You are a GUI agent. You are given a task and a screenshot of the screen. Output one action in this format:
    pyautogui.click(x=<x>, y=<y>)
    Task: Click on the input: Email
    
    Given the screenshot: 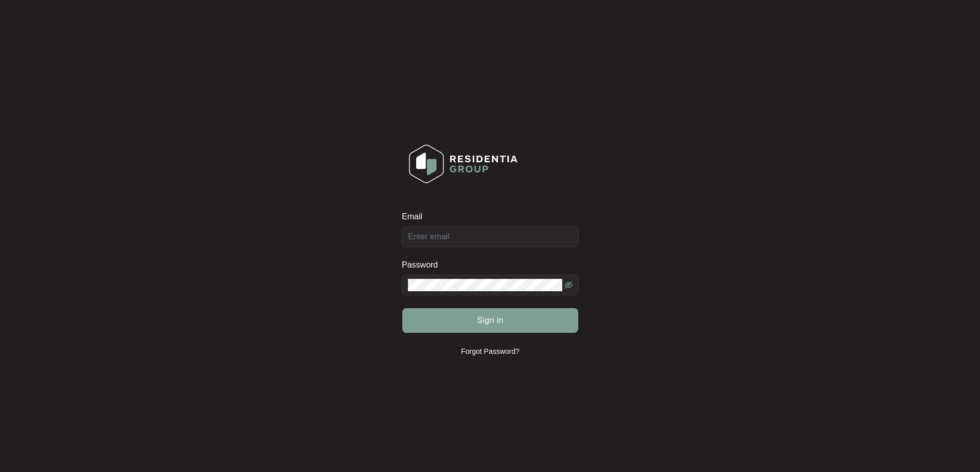 What is the action you would take?
    pyautogui.click(x=490, y=237)
    